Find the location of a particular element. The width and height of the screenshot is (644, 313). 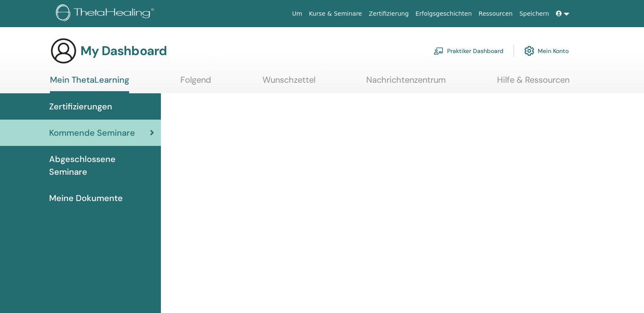

a: Wunschzettel is located at coordinates (288, 83).